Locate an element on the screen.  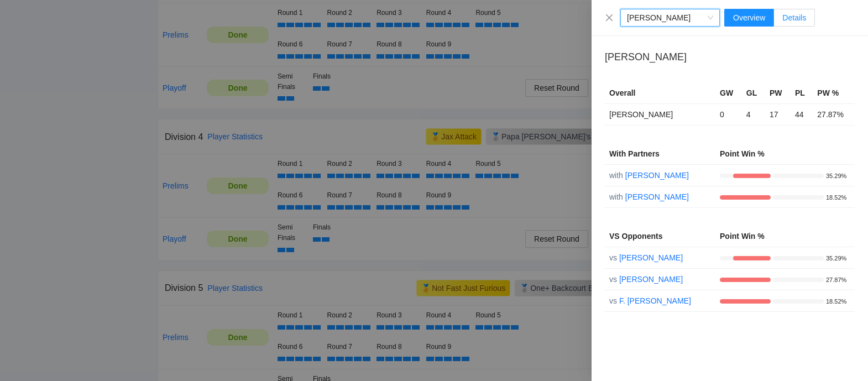
td: 27.87 % is located at coordinates (834, 114).